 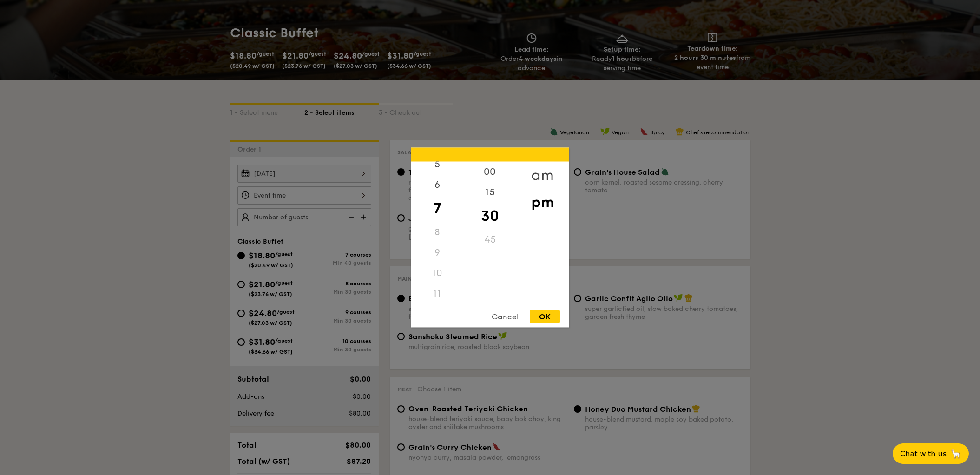 I want to click on div: 7, so click(x=437, y=209).